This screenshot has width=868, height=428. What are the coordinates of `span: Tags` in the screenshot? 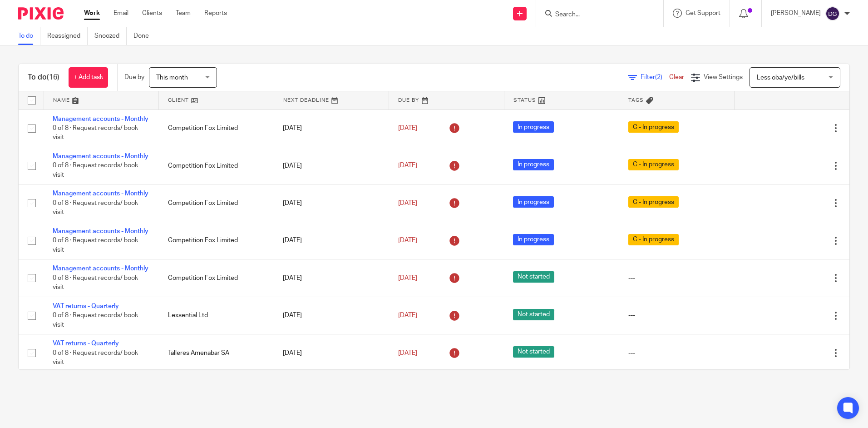 It's located at (636, 100).